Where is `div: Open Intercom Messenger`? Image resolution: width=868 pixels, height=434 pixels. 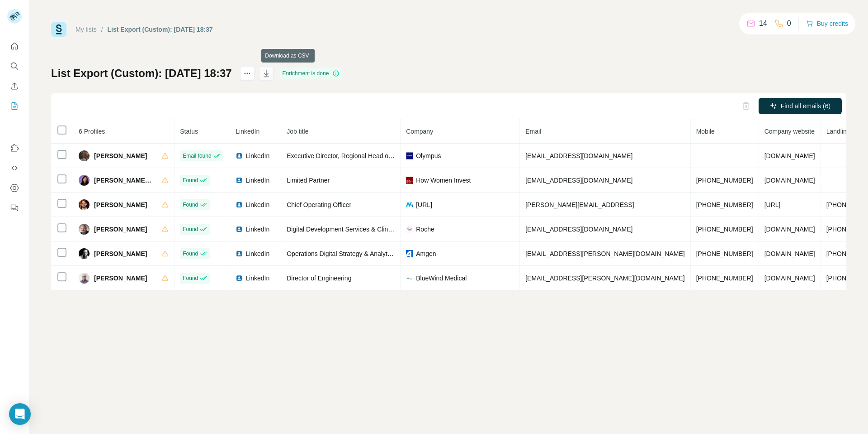
div: Open Intercom Messenger is located at coordinates (20, 414).